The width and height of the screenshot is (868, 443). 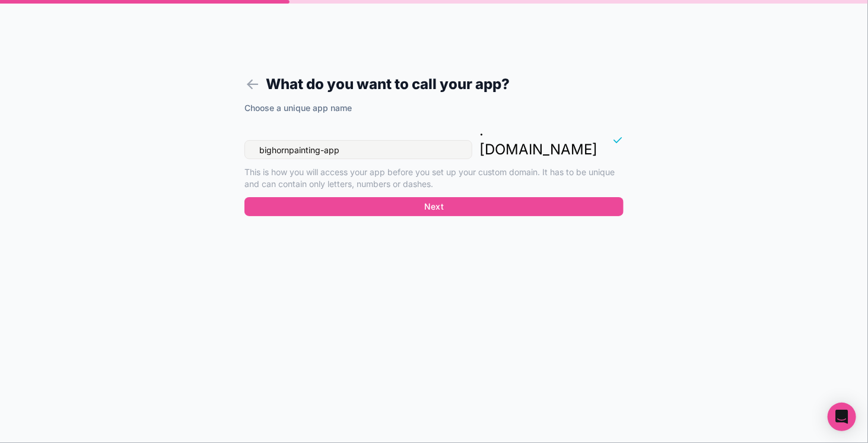 I want to click on label: Choose a unique app name, so click(x=298, y=108).